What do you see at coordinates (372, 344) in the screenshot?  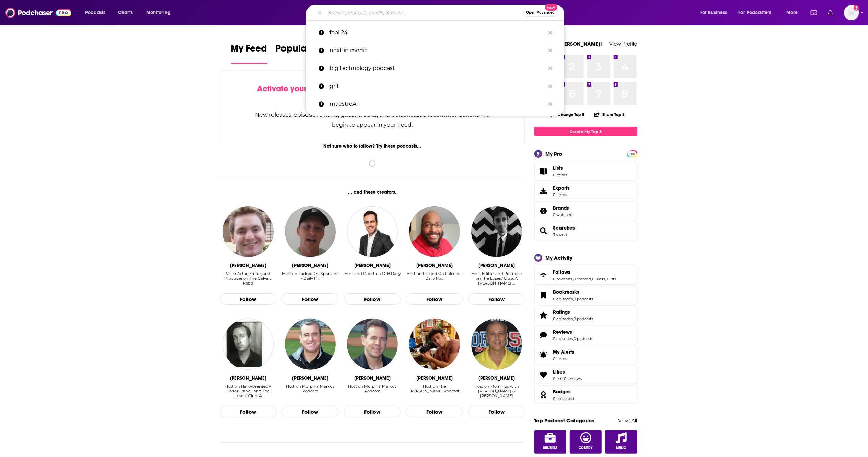 I see `img: Paul McCaffrey` at bounding box center [372, 344].